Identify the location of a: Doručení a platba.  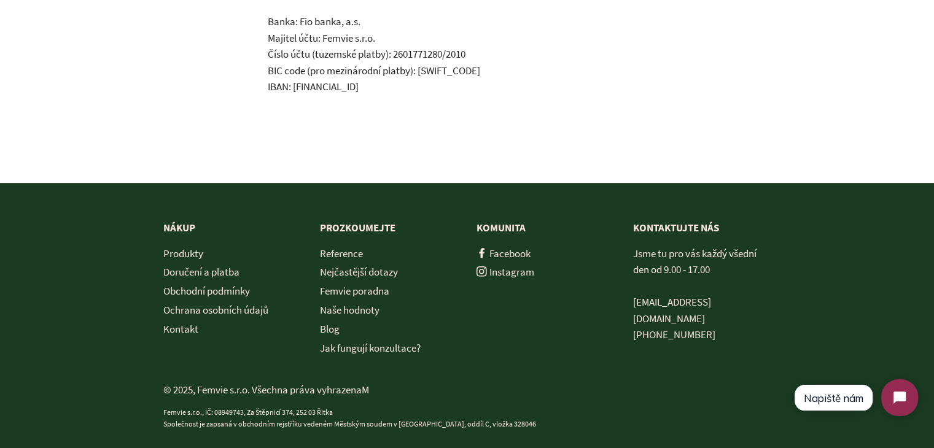
(201, 272).